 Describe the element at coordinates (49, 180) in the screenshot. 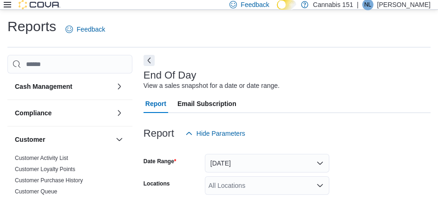

I see `span: Customer Purchase History` at that location.